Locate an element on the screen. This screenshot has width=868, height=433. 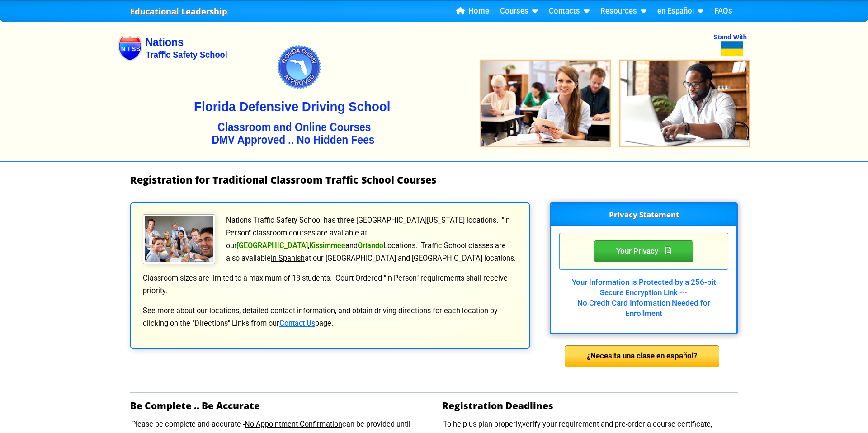
p: Classroom sizes are limited to a maximum of 18 students. Court Ordered "In Person" requirements s... is located at coordinates (330, 284).